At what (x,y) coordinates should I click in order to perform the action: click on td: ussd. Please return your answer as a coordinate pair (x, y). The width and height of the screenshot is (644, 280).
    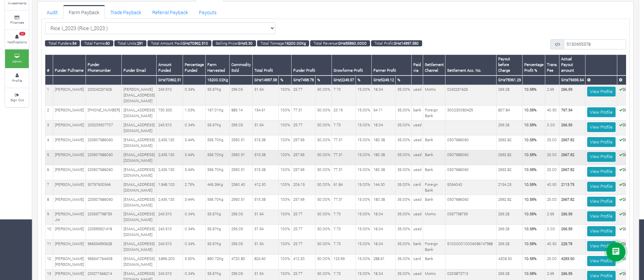
    Looking at the image, I should click on (417, 158).